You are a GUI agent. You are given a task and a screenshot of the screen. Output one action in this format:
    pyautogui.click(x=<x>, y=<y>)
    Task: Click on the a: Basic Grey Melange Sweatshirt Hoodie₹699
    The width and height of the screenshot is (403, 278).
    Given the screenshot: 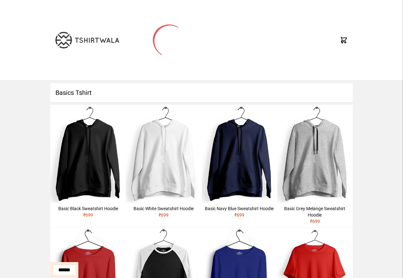 What is the action you would take?
    pyautogui.click(x=315, y=166)
    